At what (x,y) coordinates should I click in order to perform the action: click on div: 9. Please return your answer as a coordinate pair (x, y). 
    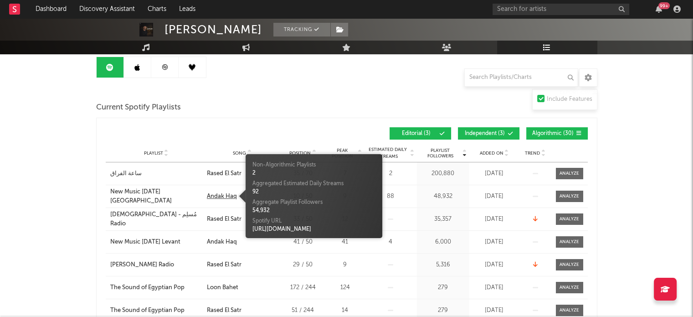
    Looking at the image, I should click on (345, 265).